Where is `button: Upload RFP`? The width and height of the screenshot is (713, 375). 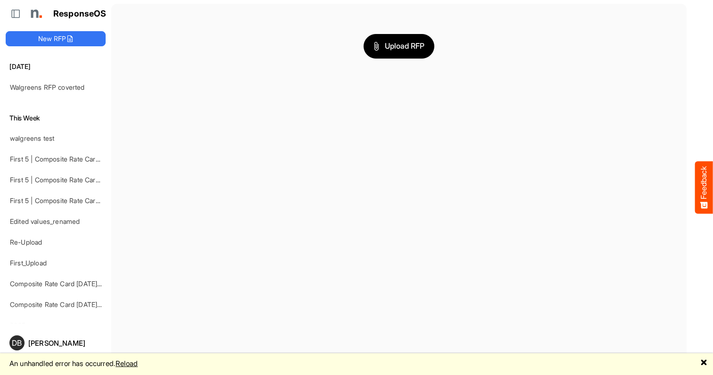
button: Upload RFP is located at coordinates (399, 46).